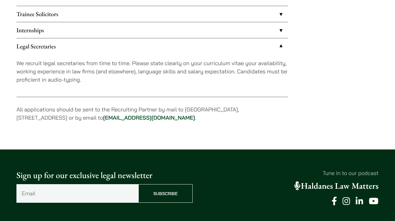 This screenshot has height=221, width=395. What do you see at coordinates (152, 71) in the screenshot?
I see `p: We recruit legal secretaries from time to time. Please state clearly on your curriculum vitae you...` at bounding box center [152, 71].